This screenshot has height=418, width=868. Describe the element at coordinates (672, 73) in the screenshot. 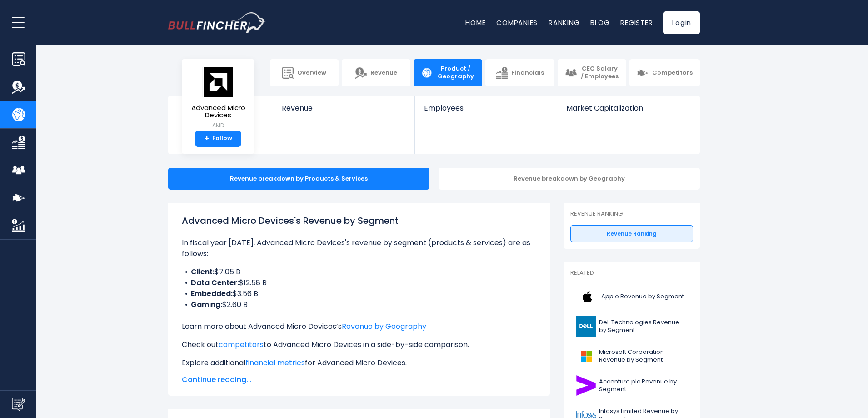

I see `span: Competitors` at that location.